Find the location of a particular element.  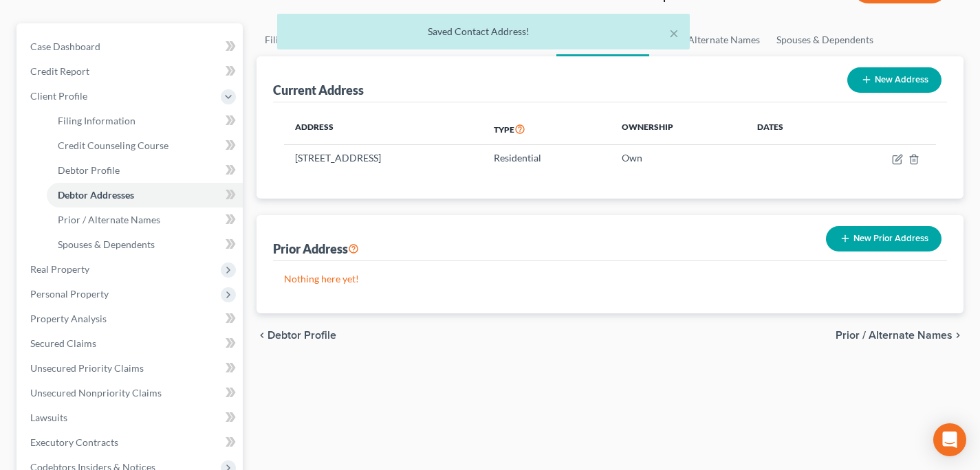

button: Prior / Alternate Names chevron_right is located at coordinates (900, 336).